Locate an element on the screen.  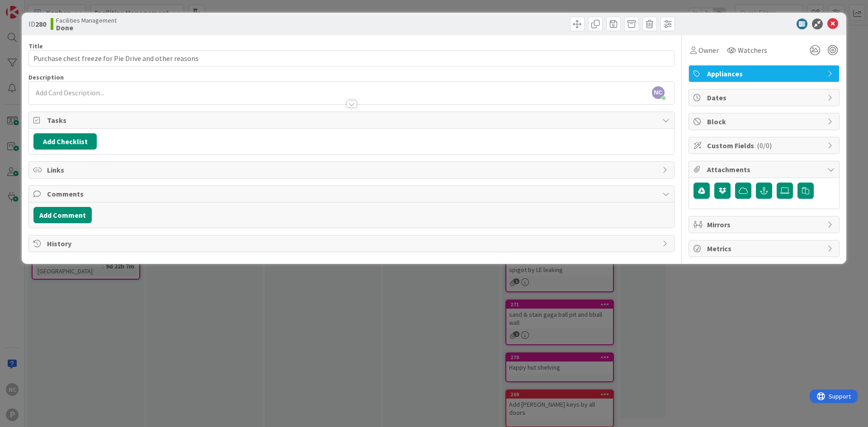
span: ID is located at coordinates (37, 24).